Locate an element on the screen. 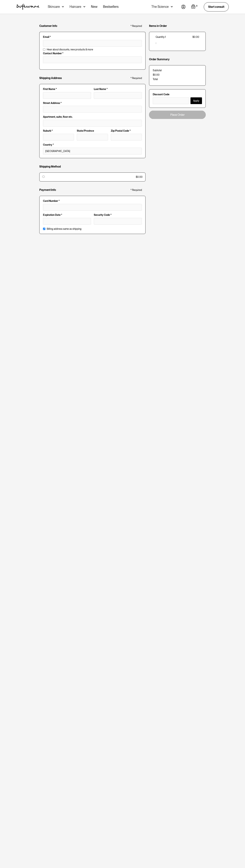  label: State/Province is located at coordinates (92, 131).